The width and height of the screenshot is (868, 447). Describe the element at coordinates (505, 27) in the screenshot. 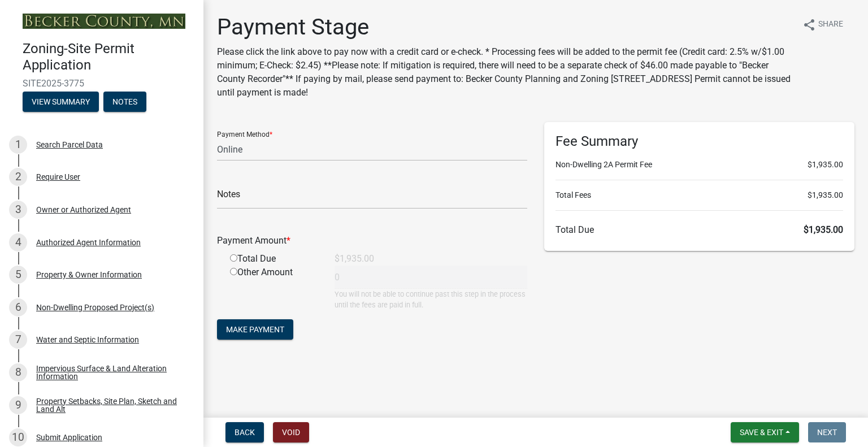

I see `h1: Payment Stage` at that location.